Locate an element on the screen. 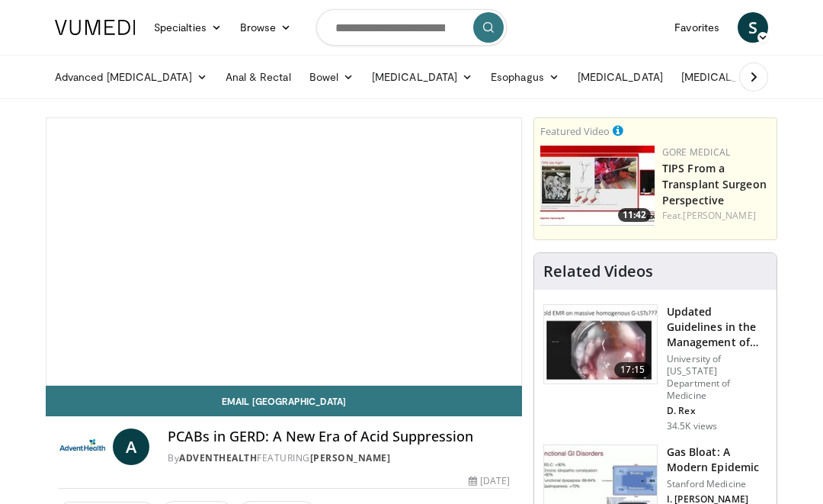 Image resolution: width=823 pixels, height=504 pixels. a: Esophagus is located at coordinates (526, 77).